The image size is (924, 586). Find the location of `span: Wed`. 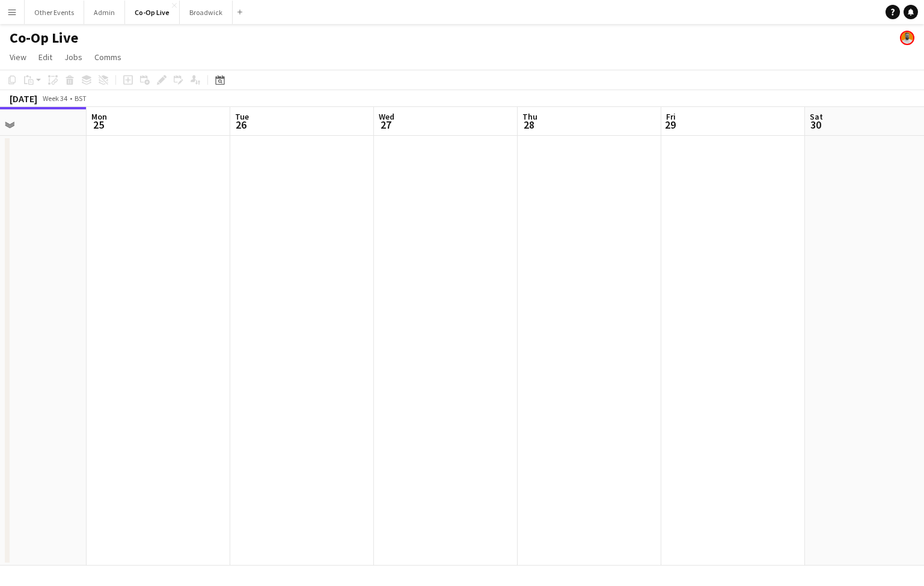

span: Wed is located at coordinates (386, 116).